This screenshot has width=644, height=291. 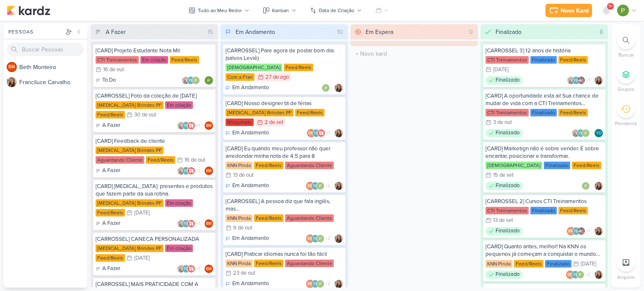 What do you see at coordinates (111, 171) in the screenshot?
I see `p: A Fazer` at bounding box center [111, 171].